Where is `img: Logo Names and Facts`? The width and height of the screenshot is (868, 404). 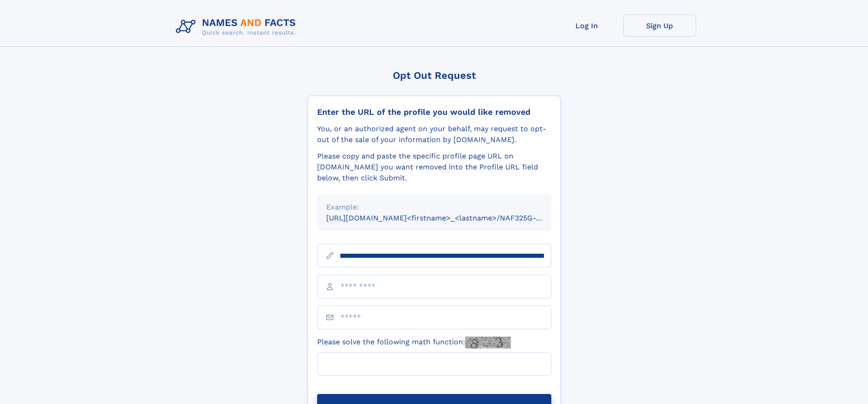 img: Logo Names and Facts is located at coordinates (238, 27).